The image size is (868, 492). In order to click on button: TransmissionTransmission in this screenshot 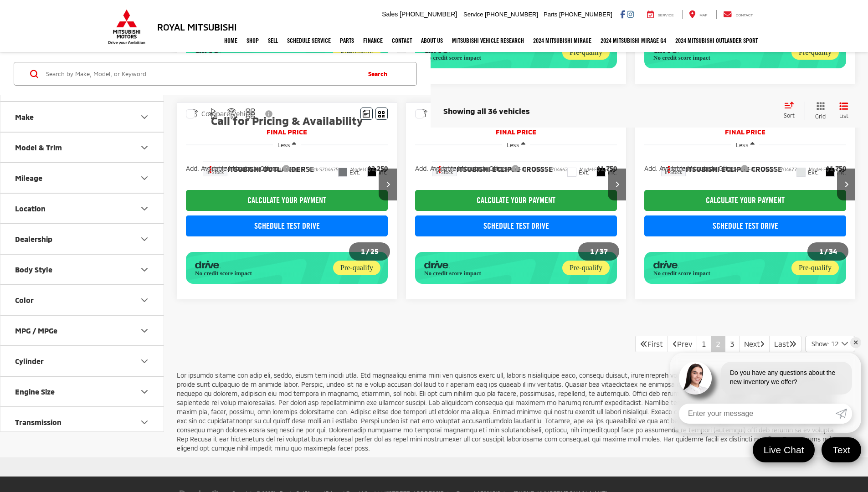, I will do `click(83, 422)`.